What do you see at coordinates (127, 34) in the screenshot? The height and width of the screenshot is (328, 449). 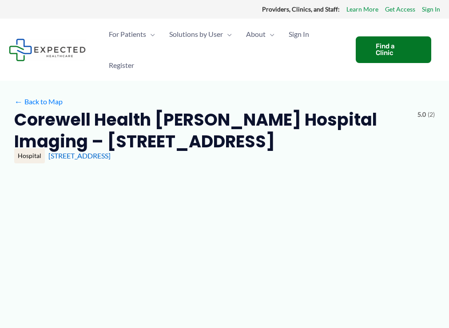 I see `span: For Patients` at bounding box center [127, 34].